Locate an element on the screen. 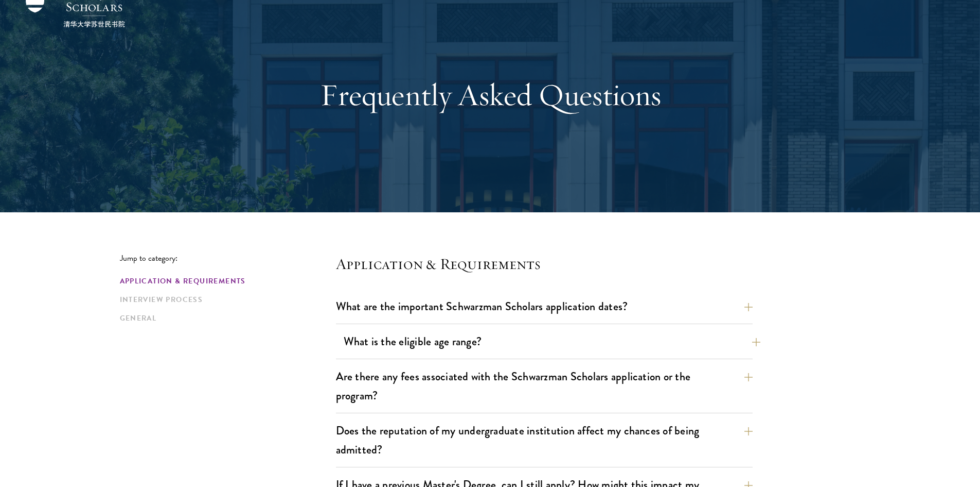 The image size is (980, 487). p: Jump to category: is located at coordinates (228, 258).